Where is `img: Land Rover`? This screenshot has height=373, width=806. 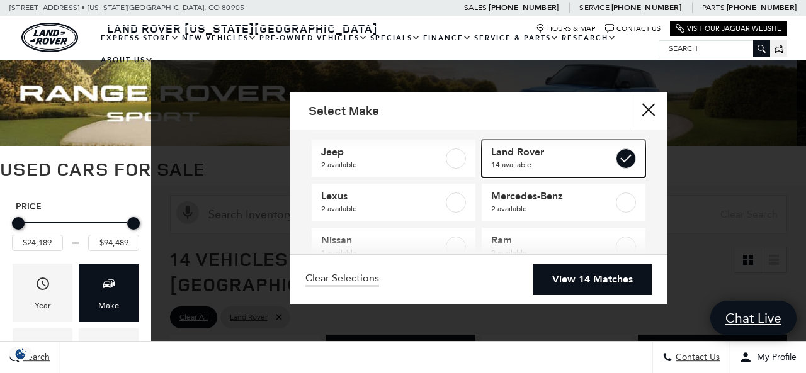
img: Land Rover is located at coordinates (50, 37).